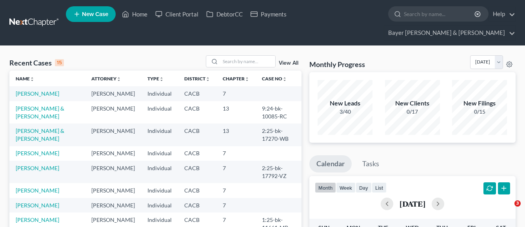 This screenshot has width=525, height=227. Describe the element at coordinates (337, 64) in the screenshot. I see `h3: Monthly Progress` at that location.